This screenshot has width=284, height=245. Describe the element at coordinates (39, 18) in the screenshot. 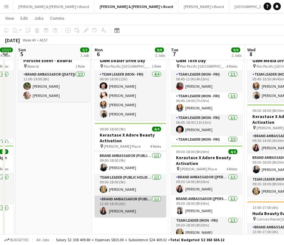

I see `span: Jobs` at that location.